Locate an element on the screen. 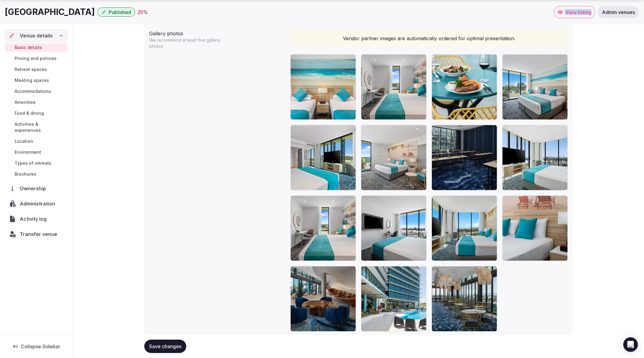 This screenshot has width=644, height=358. a: Ownership is located at coordinates (36, 188).